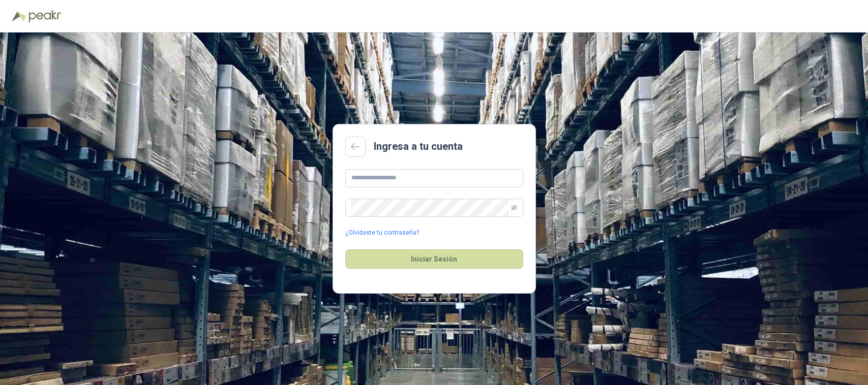 The height and width of the screenshot is (385, 868). Describe the element at coordinates (45, 17) in the screenshot. I see `img: Peakr` at that location.